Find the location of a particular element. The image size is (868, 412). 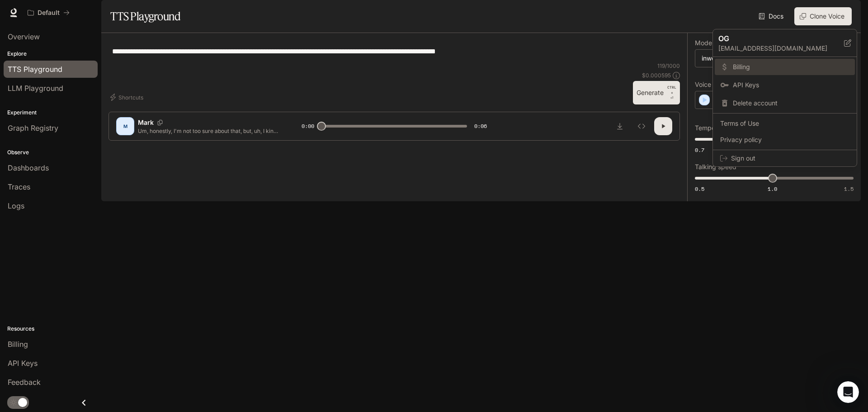

div: Sign out is located at coordinates (785, 158).